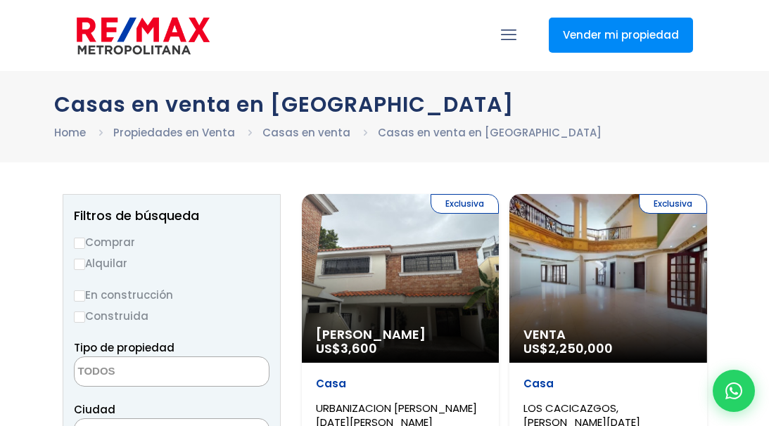 Image resolution: width=769 pixels, height=426 pixels. What do you see at coordinates (172, 216) in the screenshot?
I see `h2: Filtros de búsqueda` at bounding box center [172, 216].